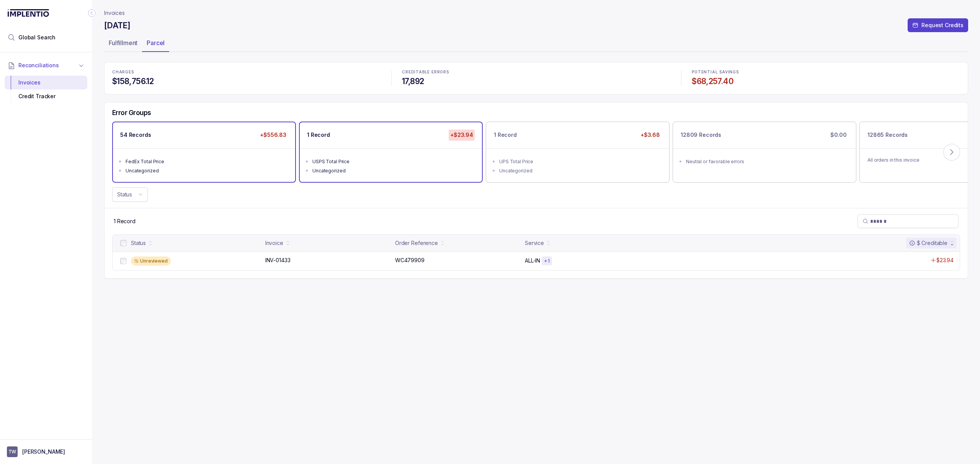  Describe the element at coordinates (46, 65) in the screenshot. I see `button: Reconciliations` at that location.